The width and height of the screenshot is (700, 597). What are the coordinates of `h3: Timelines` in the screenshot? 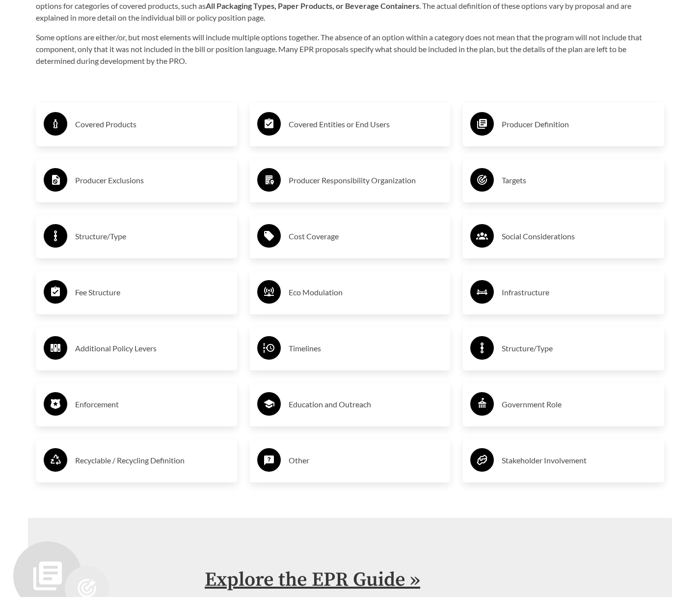 It's located at (365, 348).